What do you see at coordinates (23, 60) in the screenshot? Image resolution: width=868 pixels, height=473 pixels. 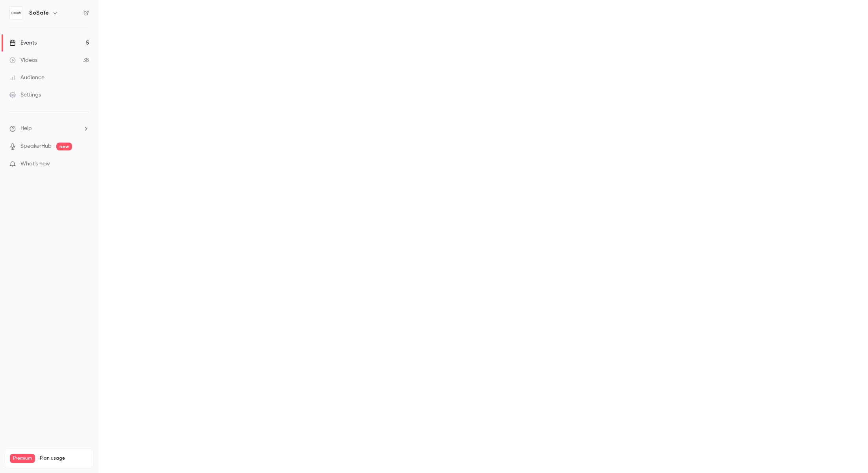 I see `div: Videos` at bounding box center [23, 60].